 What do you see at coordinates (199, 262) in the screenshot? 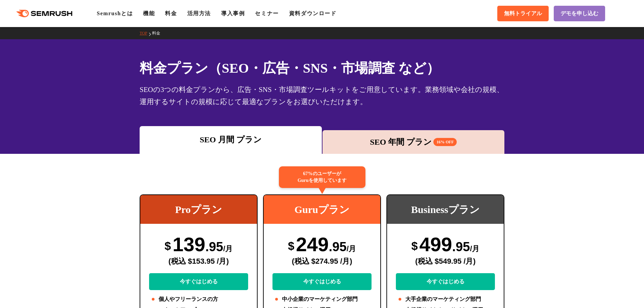
I see `div: (税込 $153.95 /月)` at bounding box center [199, 262].